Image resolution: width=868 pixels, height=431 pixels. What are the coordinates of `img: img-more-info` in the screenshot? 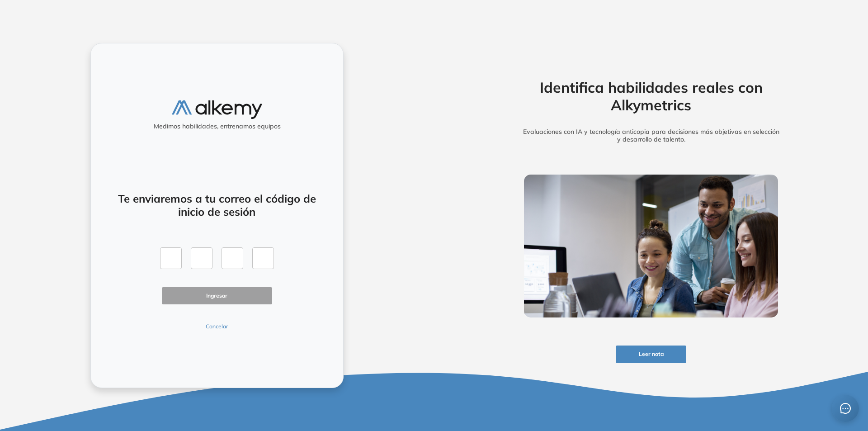 It's located at (651, 246).